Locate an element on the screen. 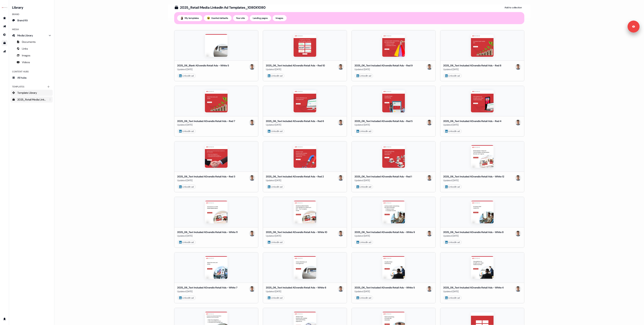 Image resolution: width=644 pixels, height=325 pixels. img: 2025_06_Text Included ADvendio Retail Ads - Red 9 is located at coordinates (394, 46).